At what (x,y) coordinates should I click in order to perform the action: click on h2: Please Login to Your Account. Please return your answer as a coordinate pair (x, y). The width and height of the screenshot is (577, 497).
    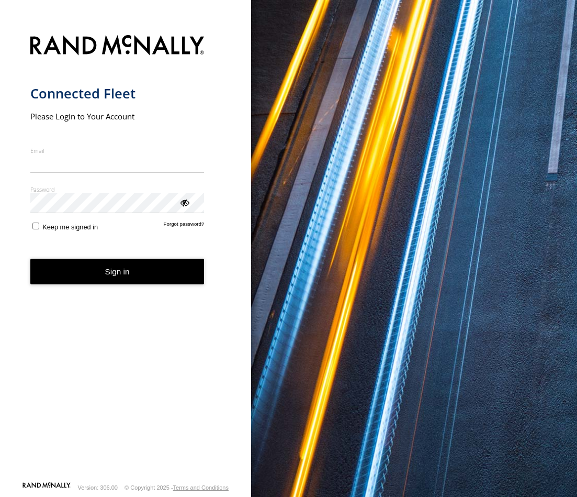
    Looking at the image, I should click on (117, 116).